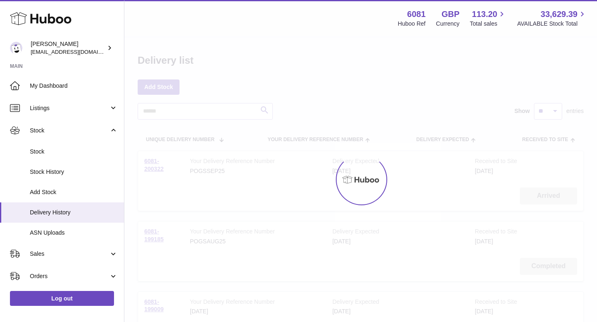  I want to click on strong: GBP, so click(450, 14).